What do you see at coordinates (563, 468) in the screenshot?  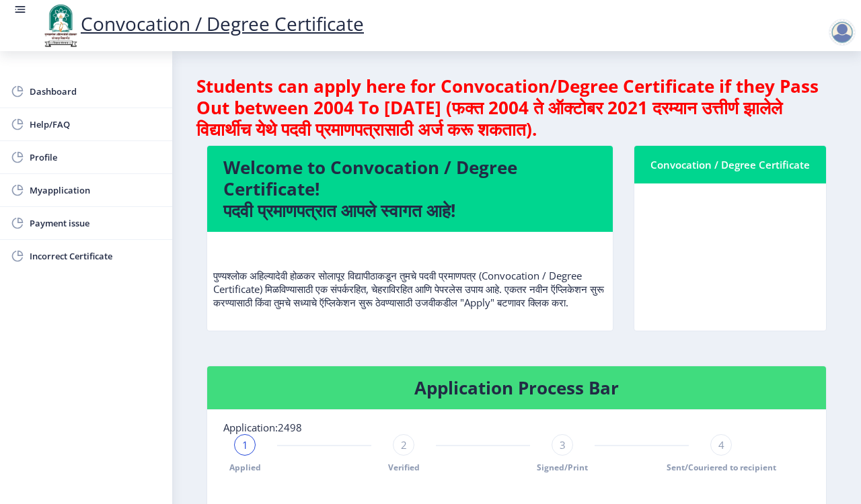 I see `span: Signed/Print` at bounding box center [563, 468].